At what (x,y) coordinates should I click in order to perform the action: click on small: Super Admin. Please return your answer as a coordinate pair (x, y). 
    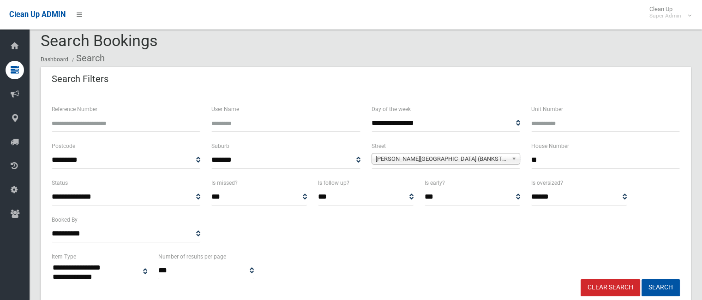
    Looking at the image, I should click on (665, 16).